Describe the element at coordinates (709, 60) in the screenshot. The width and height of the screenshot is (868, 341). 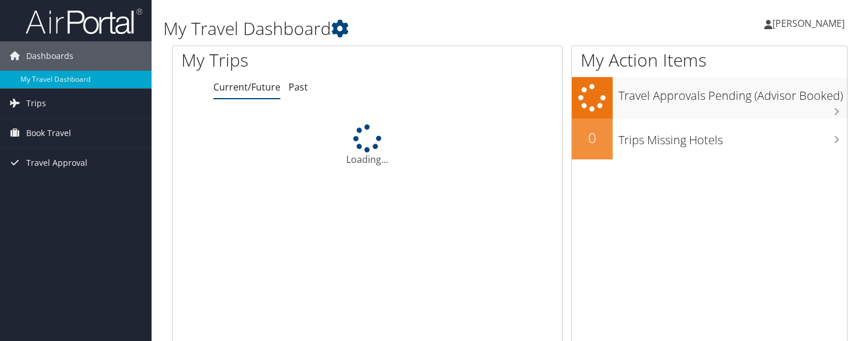
I see `h1: My Action Items` at that location.